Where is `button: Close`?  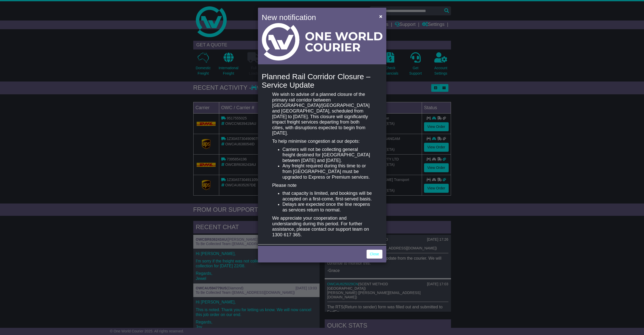
button: Close is located at coordinates (381, 16).